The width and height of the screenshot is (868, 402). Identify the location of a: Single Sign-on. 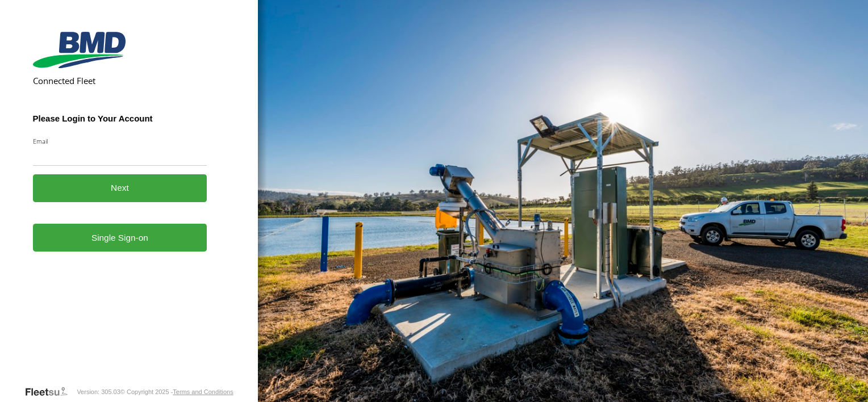
(120, 237).